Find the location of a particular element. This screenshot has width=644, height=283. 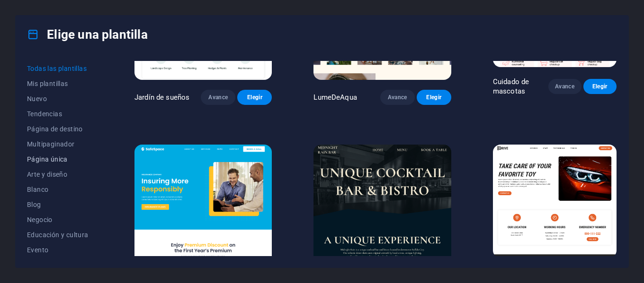

font: Evento is located at coordinates (38, 250).